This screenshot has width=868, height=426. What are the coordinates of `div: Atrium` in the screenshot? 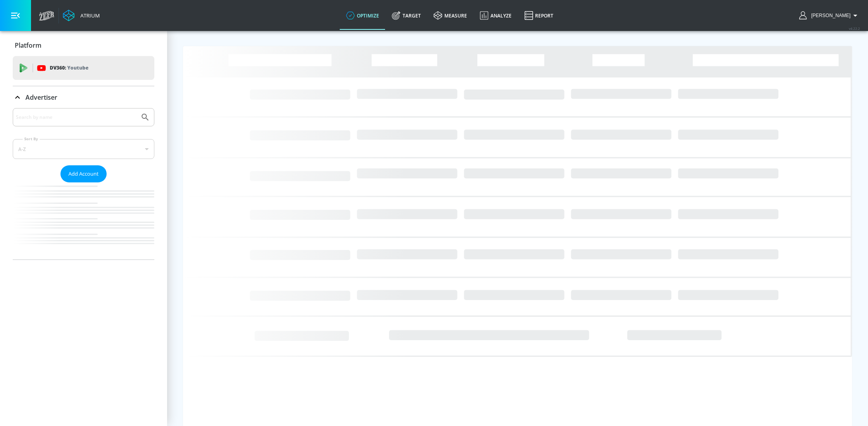 It's located at (89, 16).